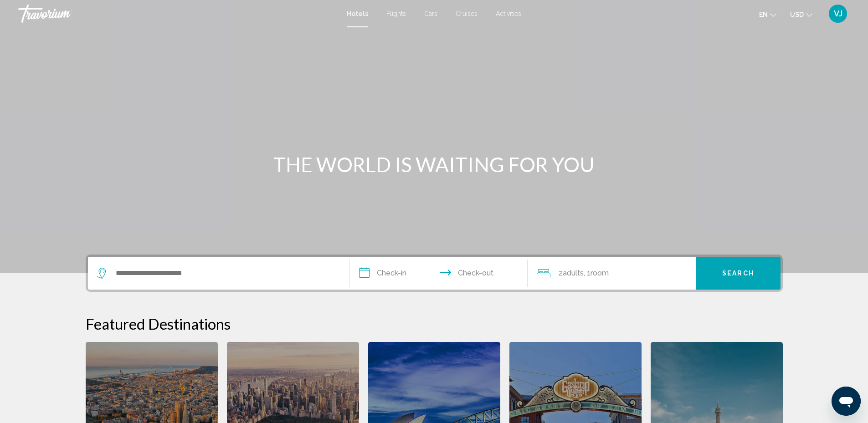 Image resolution: width=868 pixels, height=423 pixels. I want to click on span: , 1, so click(596, 274).